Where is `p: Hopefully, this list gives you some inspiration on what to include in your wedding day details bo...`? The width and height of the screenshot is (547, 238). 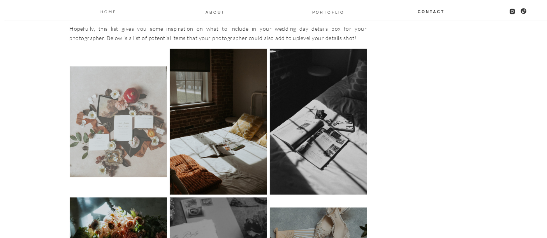 p: Hopefully, this list gives you some inspiration on what to include in your wedding day details bo... is located at coordinates (219, 33).